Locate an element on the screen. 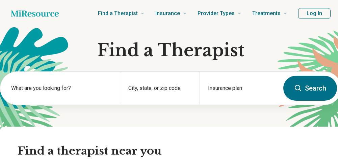 The image size is (338, 165). span: Find a Therapist is located at coordinates (118, 13).